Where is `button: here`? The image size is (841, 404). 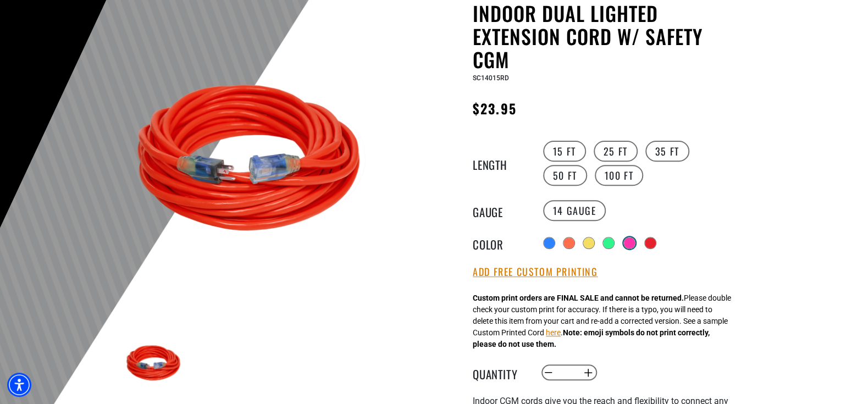
button: here is located at coordinates (553, 333).